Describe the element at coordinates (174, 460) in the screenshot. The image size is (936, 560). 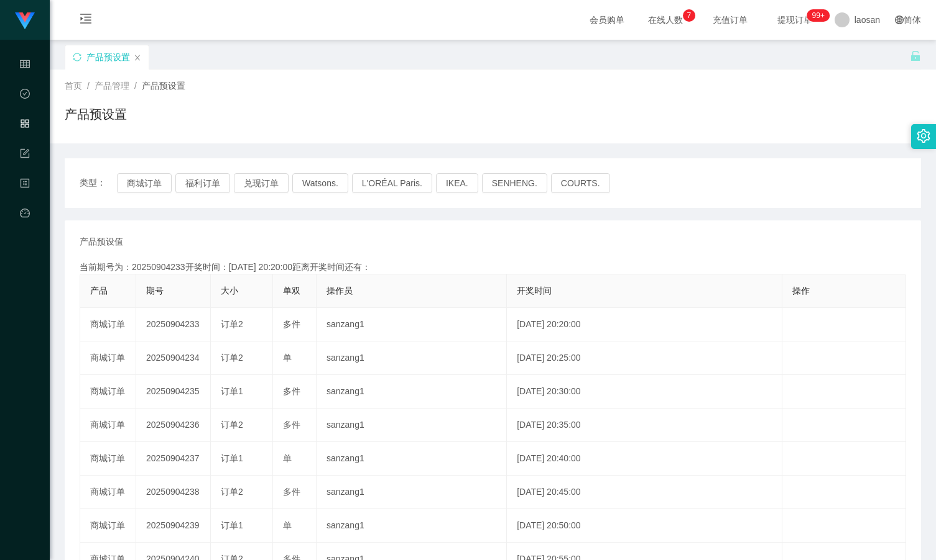
I see `td: 20250904237` at that location.